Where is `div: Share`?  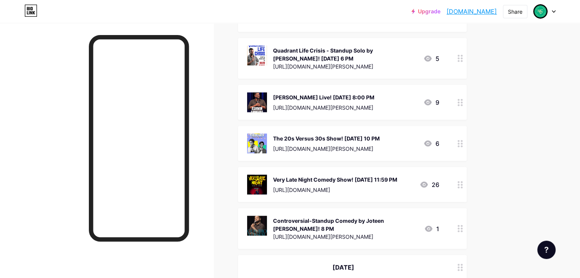
div: Share is located at coordinates (515, 11).